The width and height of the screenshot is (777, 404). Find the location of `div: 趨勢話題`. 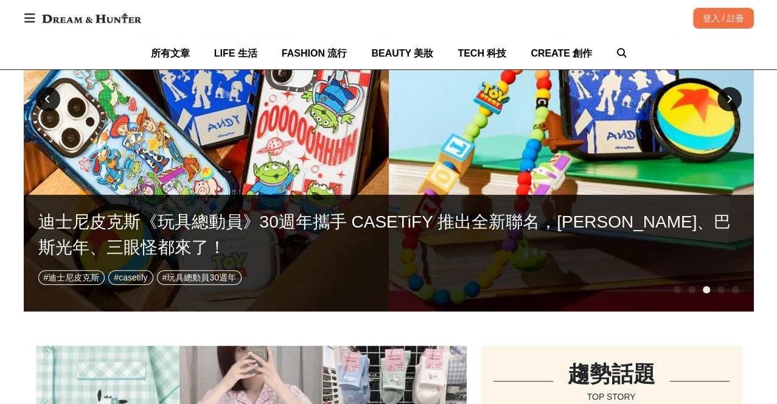

div: 趨勢話題 is located at coordinates (612, 374).